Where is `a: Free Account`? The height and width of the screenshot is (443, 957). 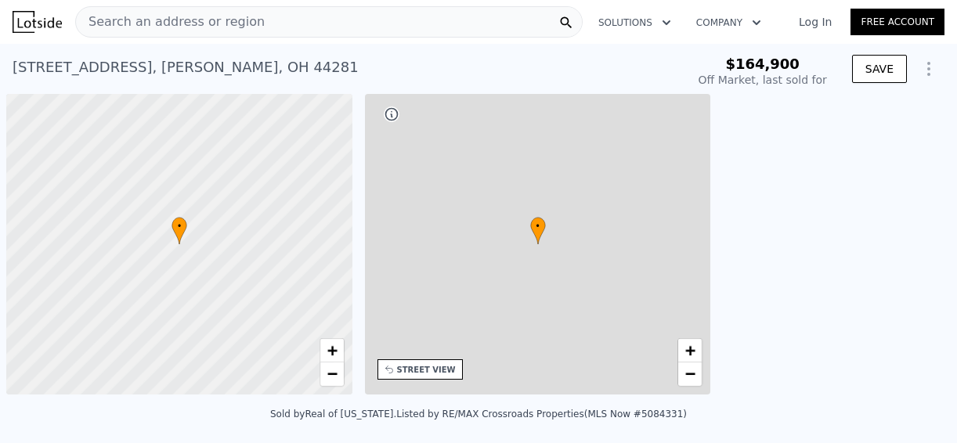 a: Free Account is located at coordinates (898, 22).